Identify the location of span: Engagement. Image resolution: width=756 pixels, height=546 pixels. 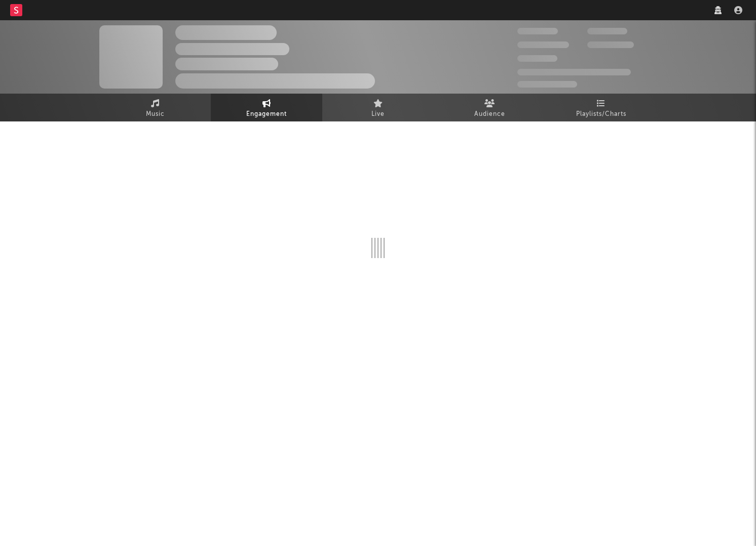
(266, 114).